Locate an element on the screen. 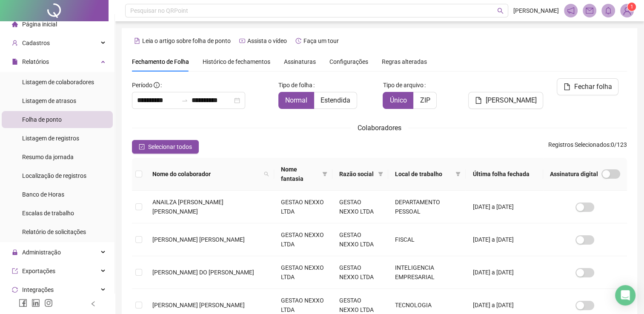 This screenshot has width=644, height=314. span: Fechar folha is located at coordinates (593, 87).